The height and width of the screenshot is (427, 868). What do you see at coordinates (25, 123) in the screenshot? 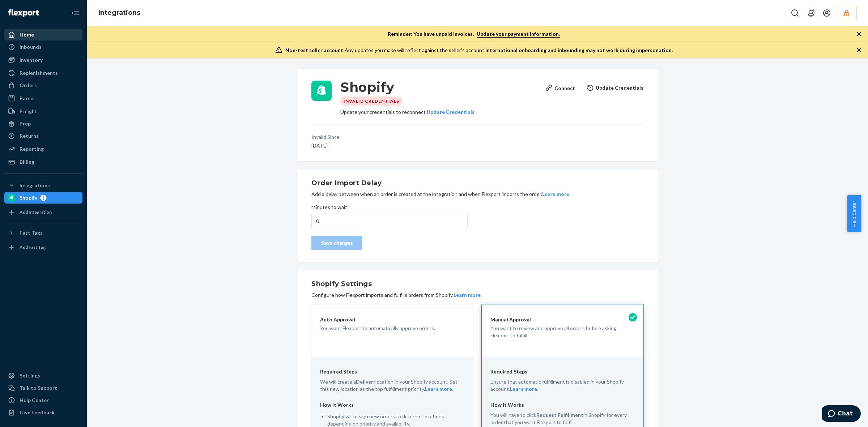
I see `div: Prep` at bounding box center [25, 123].